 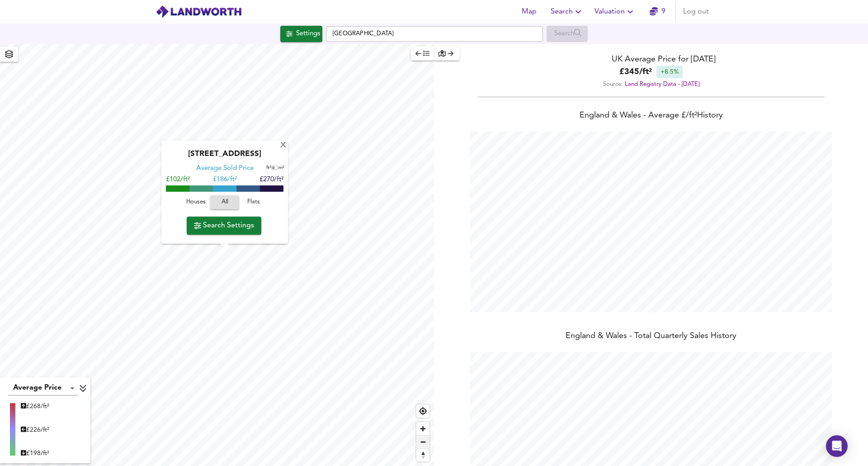 What do you see at coordinates (567, 12) in the screenshot?
I see `button: Search` at bounding box center [567, 12].